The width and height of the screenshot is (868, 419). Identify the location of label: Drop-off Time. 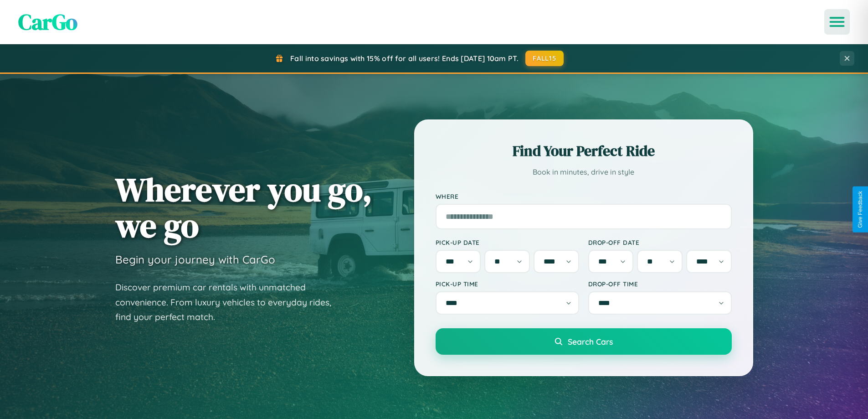
(660, 284).